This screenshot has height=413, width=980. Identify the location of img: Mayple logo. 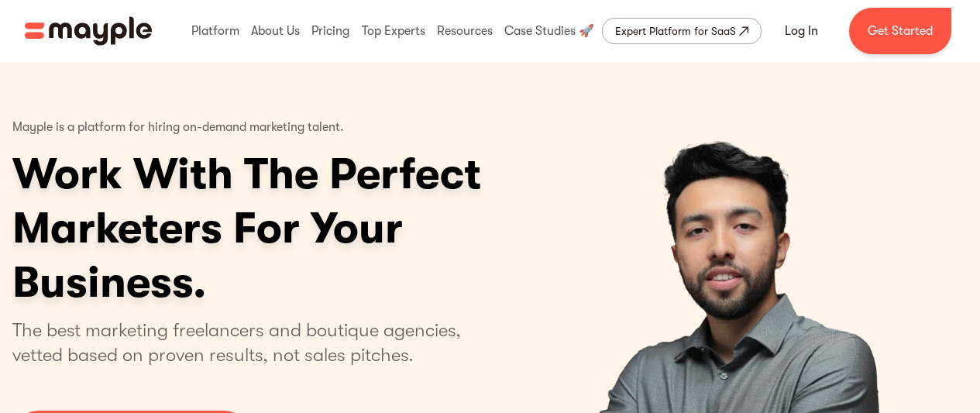
(88, 31).